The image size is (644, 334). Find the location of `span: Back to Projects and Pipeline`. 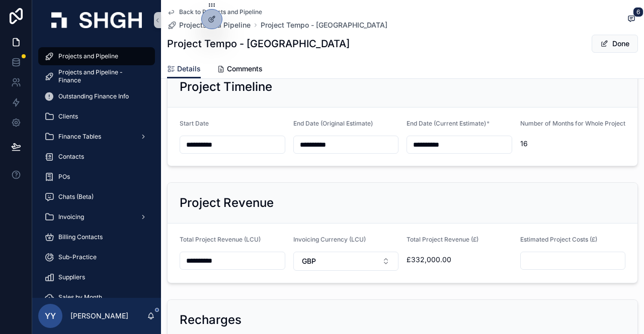

span: Back to Projects and Pipeline is located at coordinates (220, 12).